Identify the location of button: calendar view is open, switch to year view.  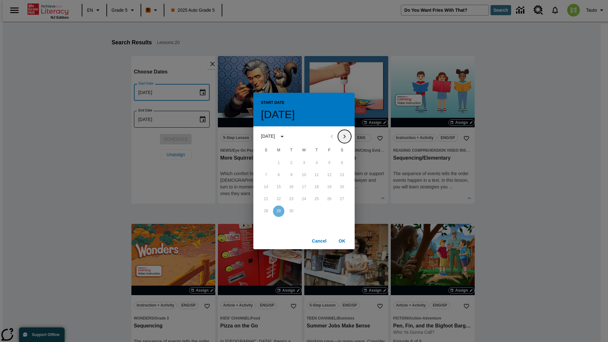
(282, 136).